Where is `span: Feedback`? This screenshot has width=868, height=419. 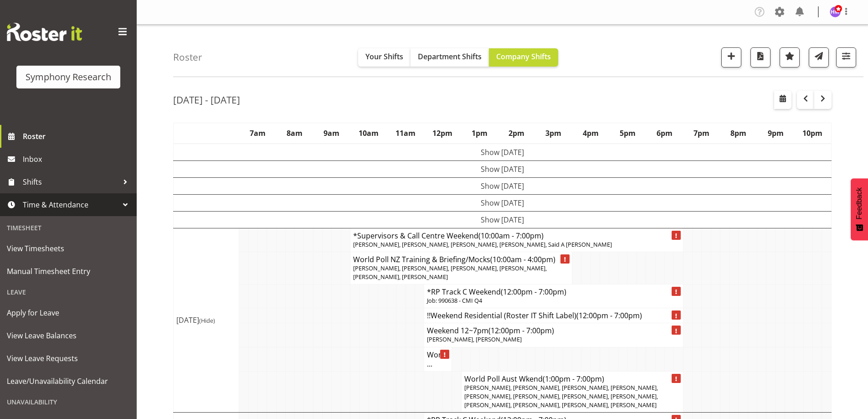 span: Feedback is located at coordinates (860, 203).